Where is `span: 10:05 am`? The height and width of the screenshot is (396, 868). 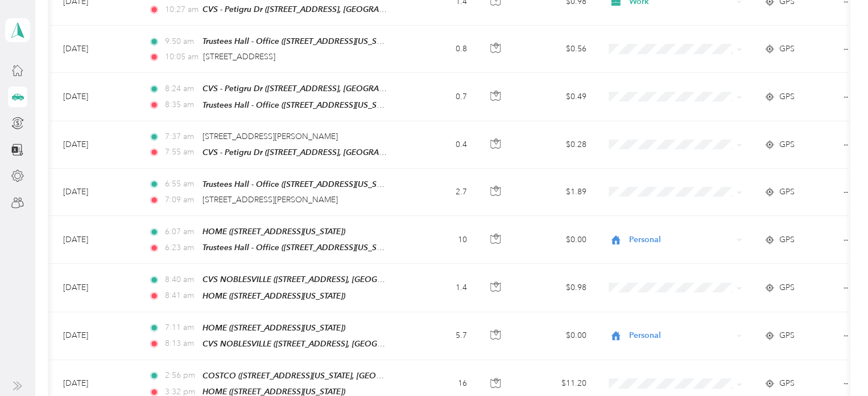
span: 10:05 am is located at coordinates (181, 57).